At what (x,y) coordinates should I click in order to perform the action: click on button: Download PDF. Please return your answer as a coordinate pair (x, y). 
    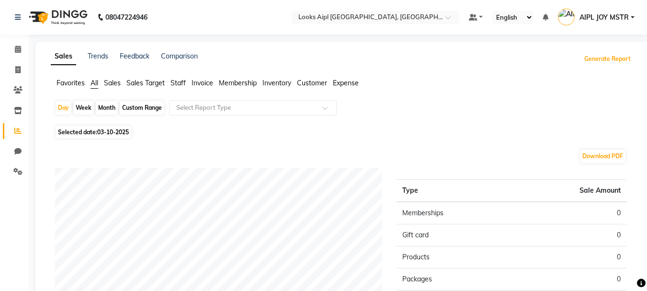
    Looking at the image, I should click on (603, 156).